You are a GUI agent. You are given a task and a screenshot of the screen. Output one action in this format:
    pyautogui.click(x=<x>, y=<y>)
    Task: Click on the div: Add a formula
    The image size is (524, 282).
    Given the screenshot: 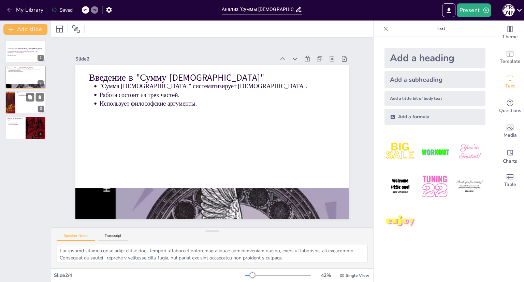 What is the action you would take?
    pyautogui.click(x=435, y=117)
    